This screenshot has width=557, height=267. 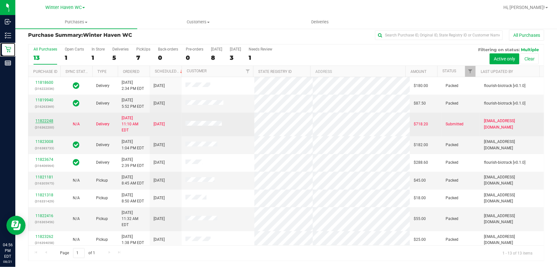 What do you see at coordinates (197, 71) in the screenshot?
I see `a: Customer` at bounding box center [197, 71].